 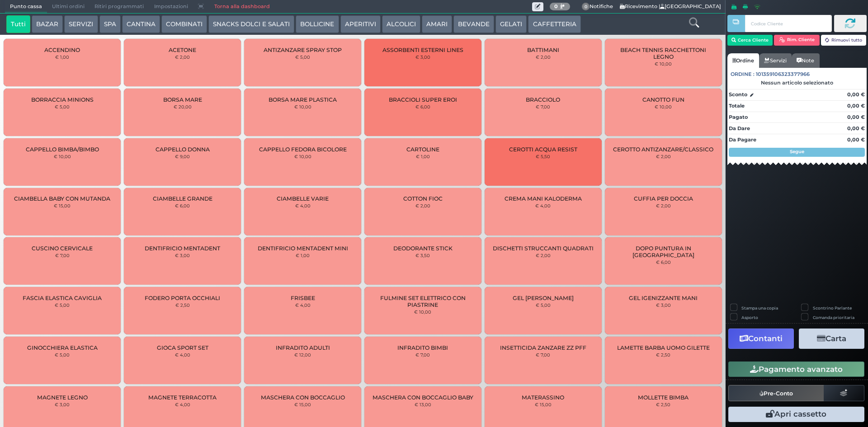 I want to click on button: BEVANDE, so click(x=474, y=24).